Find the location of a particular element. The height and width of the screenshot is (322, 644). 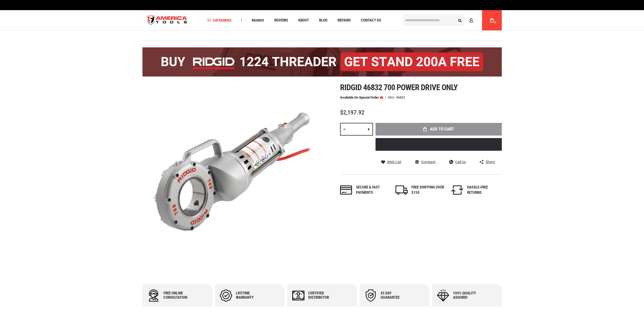

div: HASSLE-FREE RETURNS is located at coordinates (484, 190).